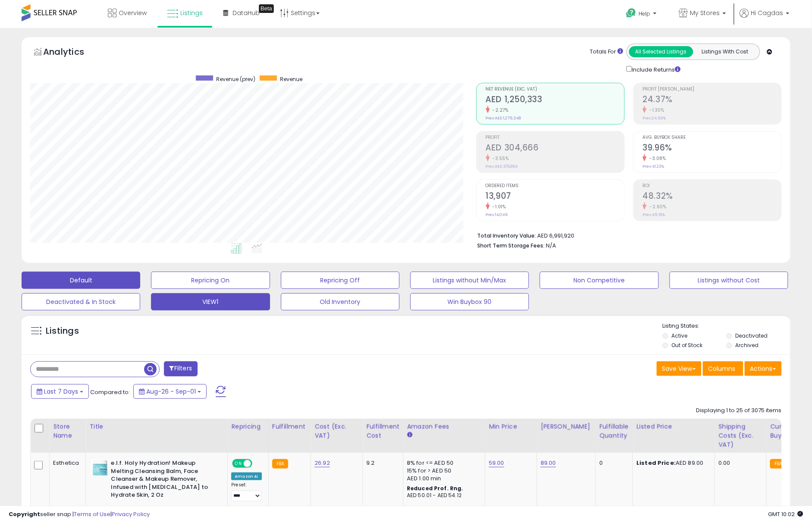 The image size is (812, 523). What do you see at coordinates (555, 137) in the screenshot?
I see `span: Profit` at bounding box center [555, 137].